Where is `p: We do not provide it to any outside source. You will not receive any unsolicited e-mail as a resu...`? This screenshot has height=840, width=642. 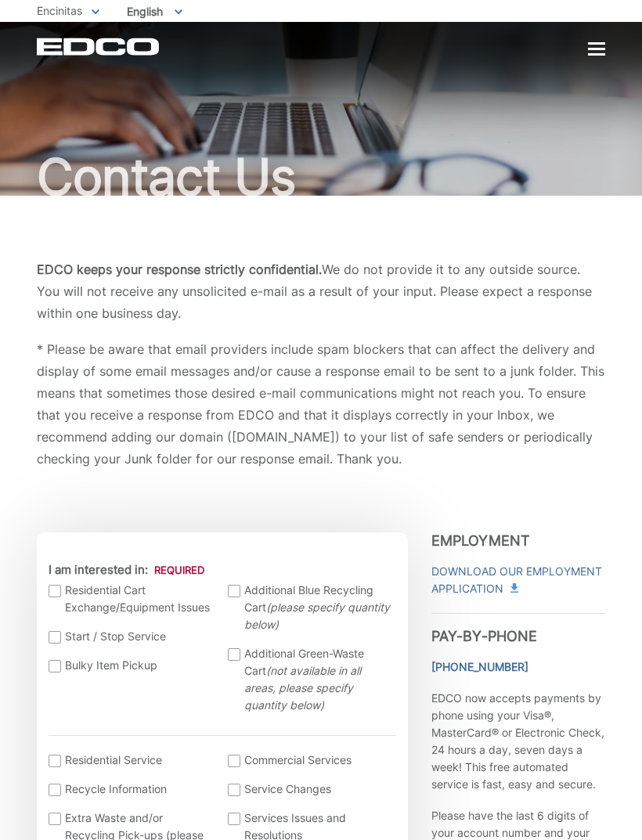 p: We do not provide it to any outside source. You will not receive any unsolicited e-mail as a resu... is located at coordinates (321, 292).